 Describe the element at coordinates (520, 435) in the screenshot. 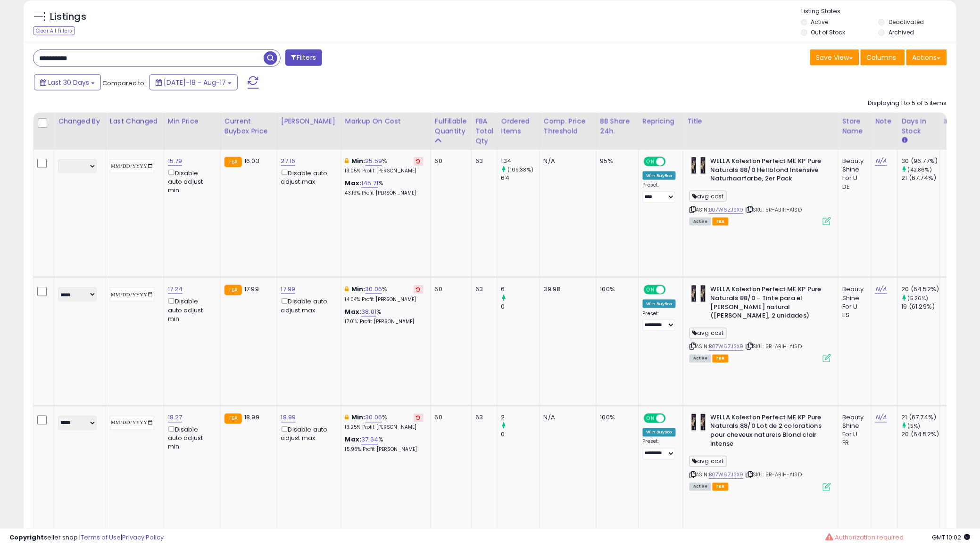

I see `div: 0` at that location.